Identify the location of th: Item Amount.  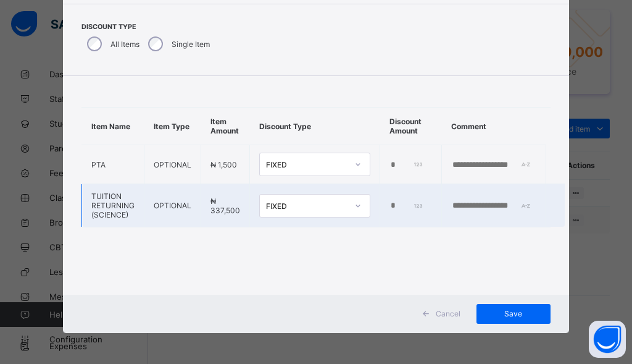
(226, 126).